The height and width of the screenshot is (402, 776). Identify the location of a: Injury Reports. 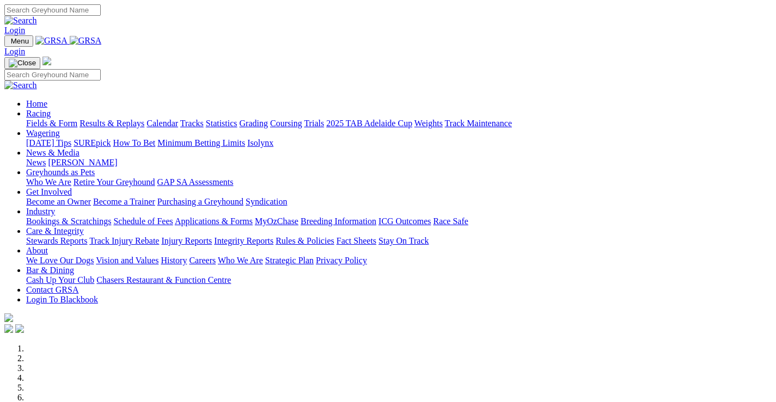
(186, 241).